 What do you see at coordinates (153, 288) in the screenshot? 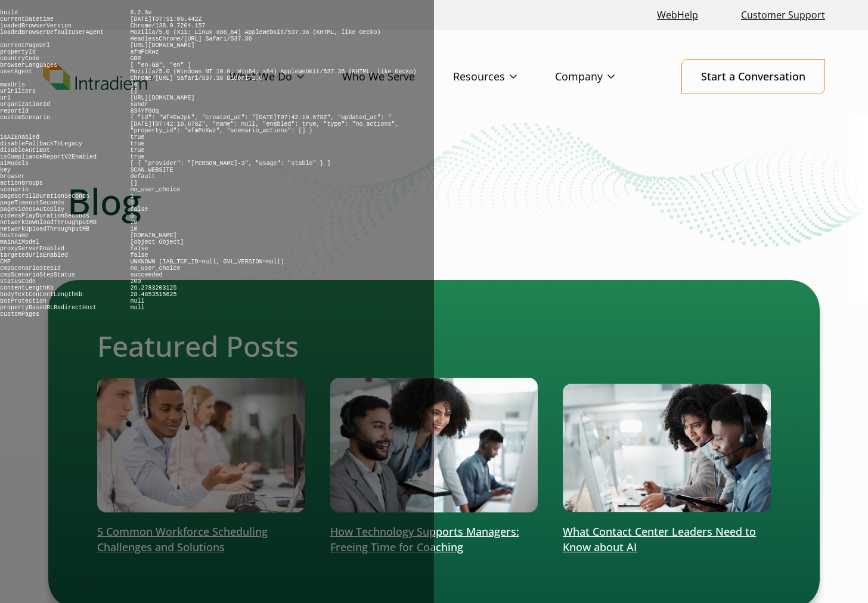
I see `pre: 26.2783203125` at bounding box center [153, 288].